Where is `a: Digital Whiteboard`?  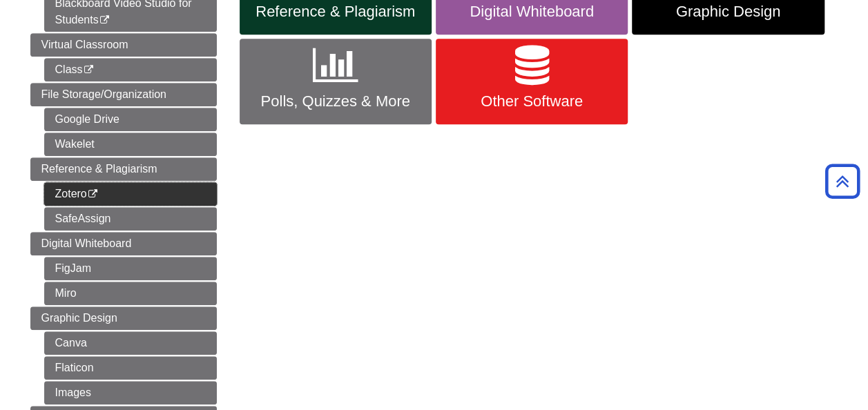
a: Digital Whiteboard is located at coordinates (124, 244).